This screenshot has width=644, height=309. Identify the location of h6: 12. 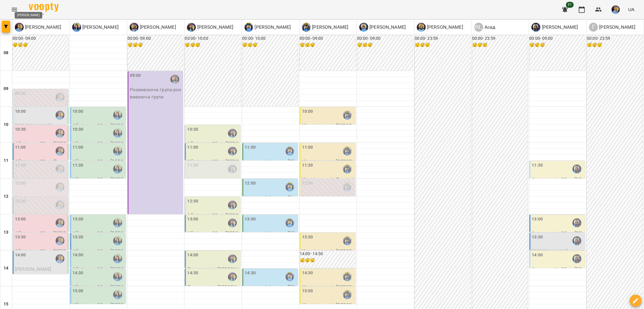
(6, 196).